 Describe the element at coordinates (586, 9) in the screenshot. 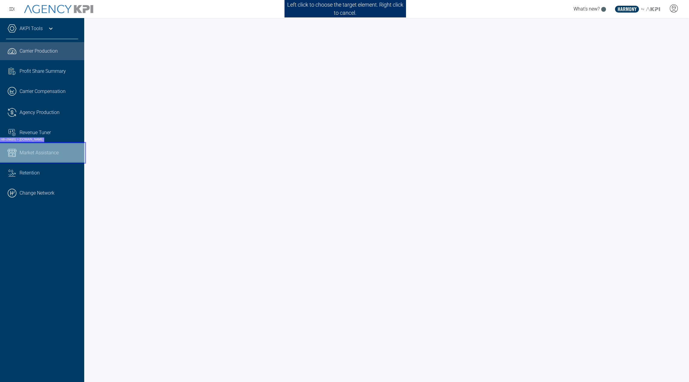

I see `span: What's new?` at that location.